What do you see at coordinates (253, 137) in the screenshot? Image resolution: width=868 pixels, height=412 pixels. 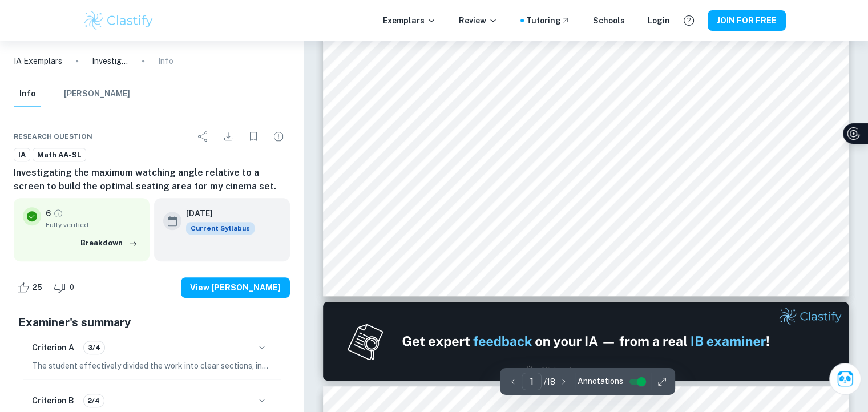 I see `div: Bookmark` at bounding box center [253, 137].